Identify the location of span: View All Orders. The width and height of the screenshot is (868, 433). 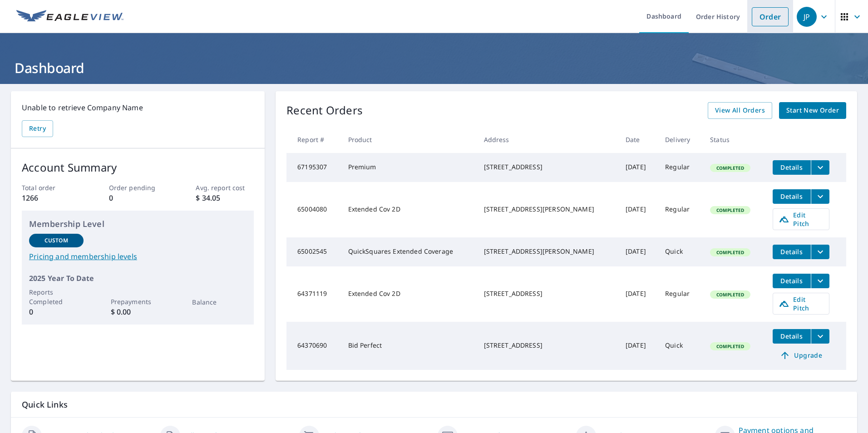
(740, 110).